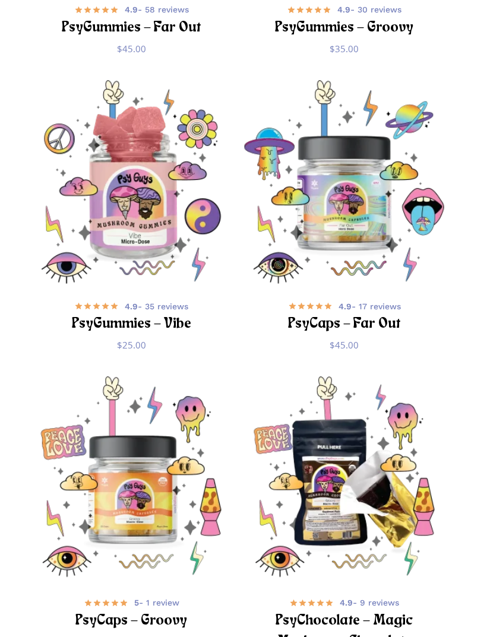  What do you see at coordinates (369, 602) in the screenshot?
I see `span: - 9 reviews` at bounding box center [369, 602].